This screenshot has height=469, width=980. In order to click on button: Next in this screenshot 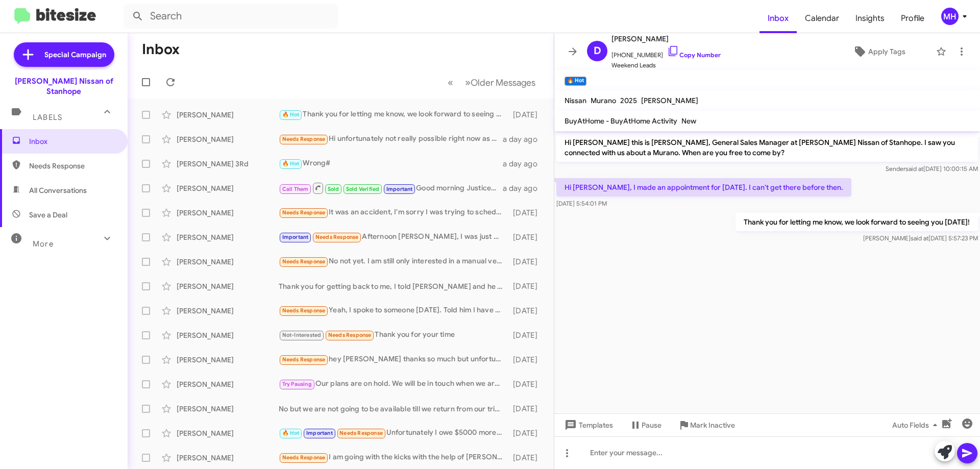, I will do `click(500, 83)`.